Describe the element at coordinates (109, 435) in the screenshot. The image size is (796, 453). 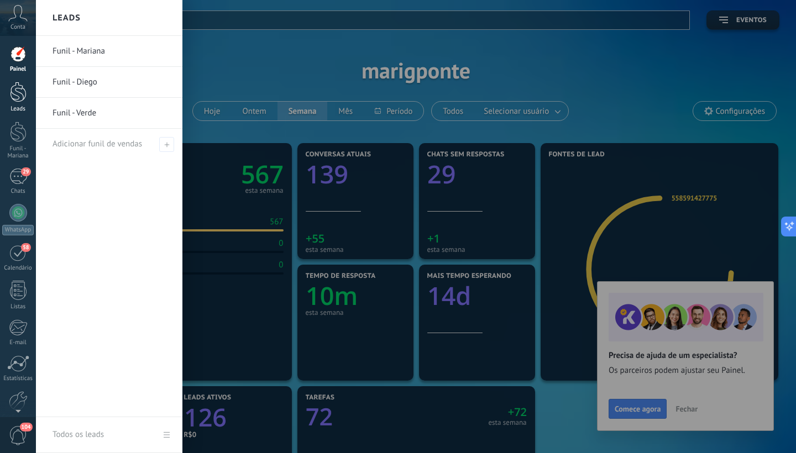
I see `a: Todos os leads` at that location.